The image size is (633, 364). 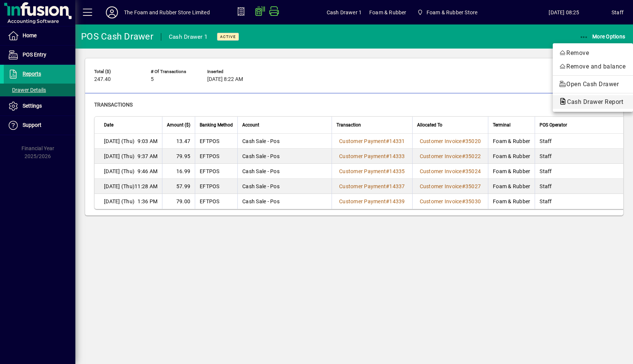 I want to click on span: Remove, so click(x=593, y=53).